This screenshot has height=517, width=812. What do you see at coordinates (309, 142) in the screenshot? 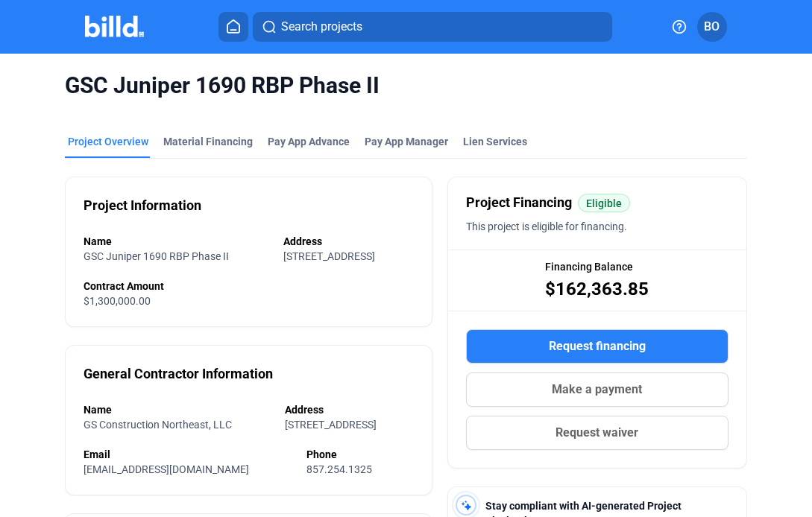
I see `div: Pay App Advance` at bounding box center [309, 142].